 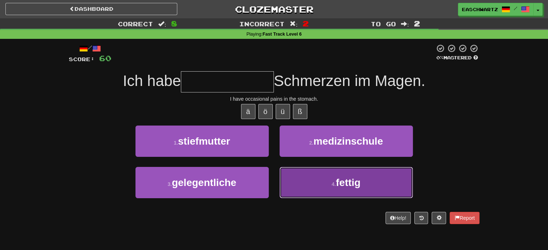 What do you see at coordinates (135, 24) in the screenshot?
I see `span: Correct` at bounding box center [135, 24].